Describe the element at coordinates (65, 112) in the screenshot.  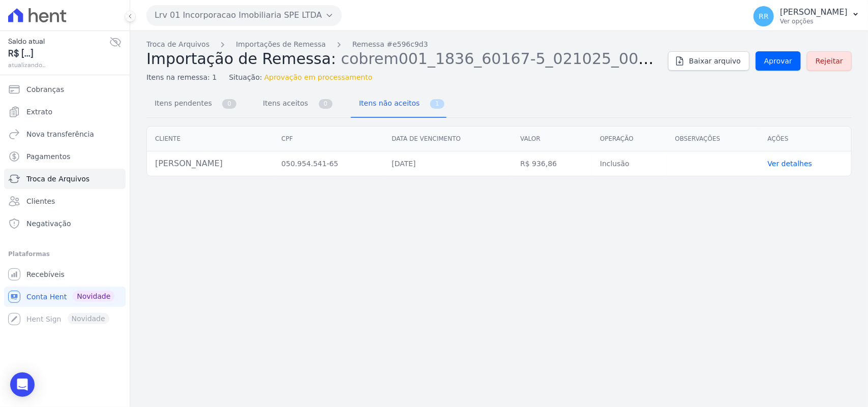
I see `a: Extrato` at that location.